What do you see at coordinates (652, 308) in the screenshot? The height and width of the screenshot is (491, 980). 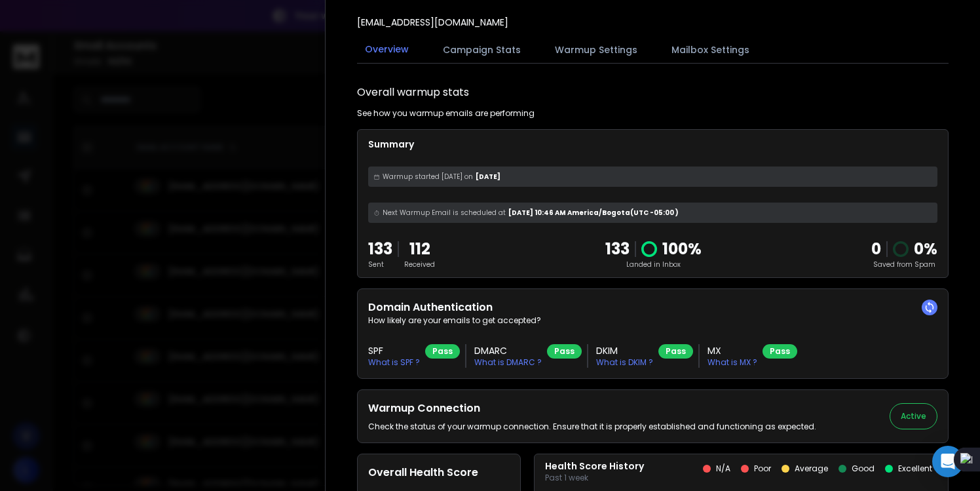 I see `h2: Domain Authentication` at bounding box center [652, 308].